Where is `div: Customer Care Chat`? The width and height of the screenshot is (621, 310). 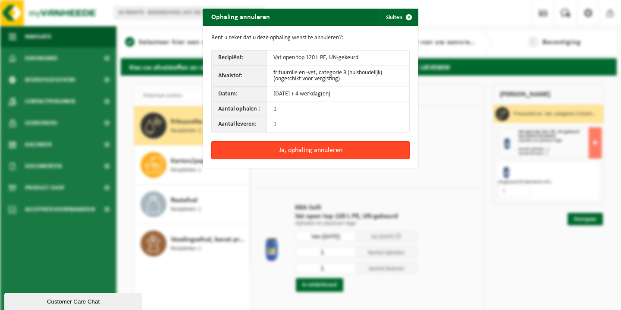
div: Customer Care Chat is located at coordinates (69, 10).